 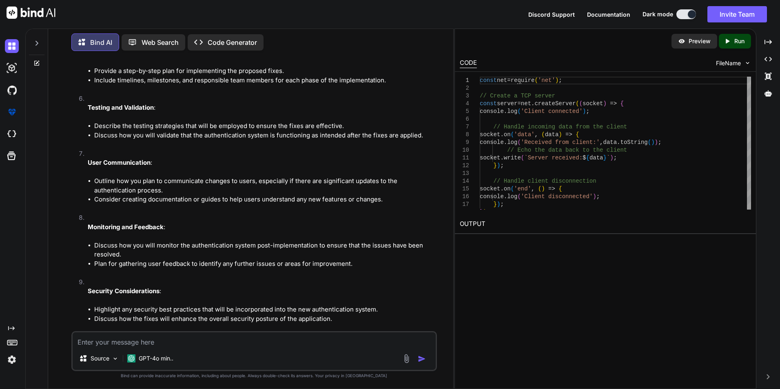 What do you see at coordinates (596, 158) in the screenshot?
I see `span: data` at bounding box center [596, 158].